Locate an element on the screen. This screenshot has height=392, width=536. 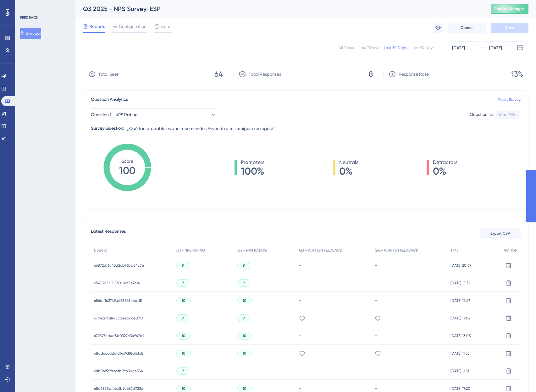
div: FEEDBACK is located at coordinates (29, 17).